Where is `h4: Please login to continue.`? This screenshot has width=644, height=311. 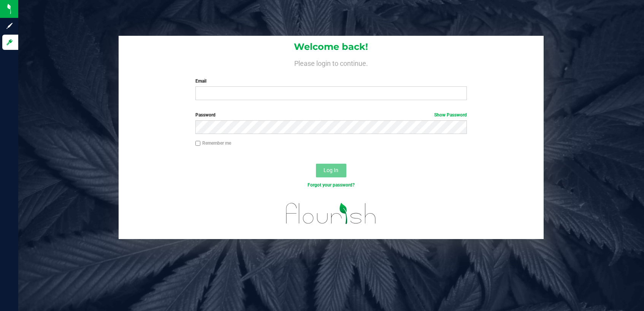 h4: Please login to continue. is located at coordinates (331, 62).